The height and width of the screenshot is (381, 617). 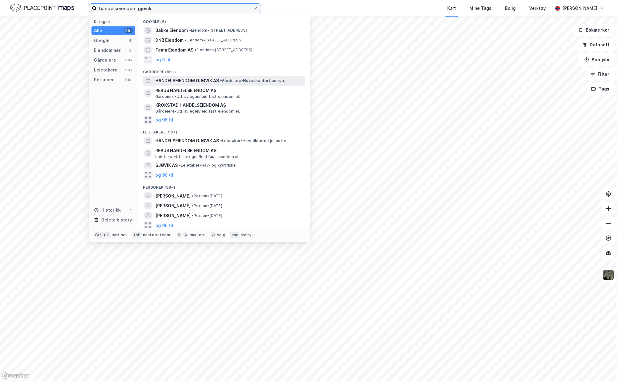 I want to click on span: Leietaker • Hovedkontortjenester, so click(x=253, y=141).